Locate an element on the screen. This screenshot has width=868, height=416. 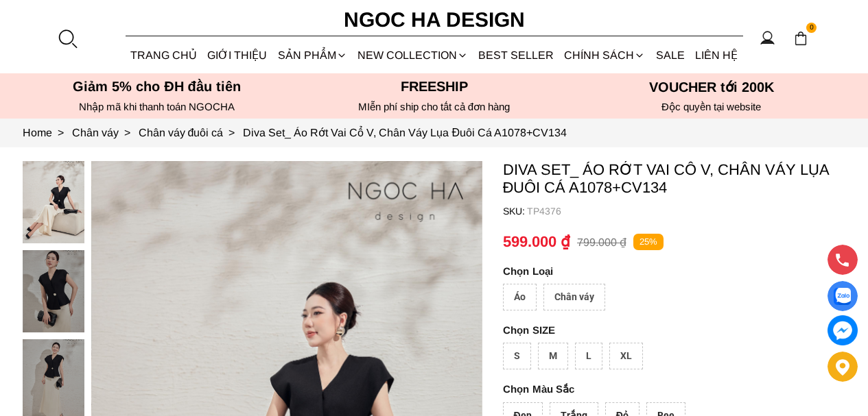
a: Link to Chân váy is located at coordinates (105, 132).